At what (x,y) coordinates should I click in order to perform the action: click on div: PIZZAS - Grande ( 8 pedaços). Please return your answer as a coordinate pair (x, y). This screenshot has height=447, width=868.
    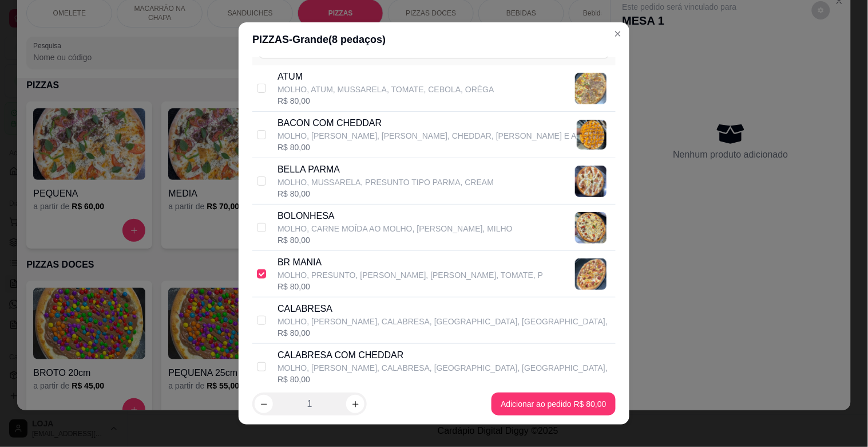
    Looking at the image, I should click on (434, 40).